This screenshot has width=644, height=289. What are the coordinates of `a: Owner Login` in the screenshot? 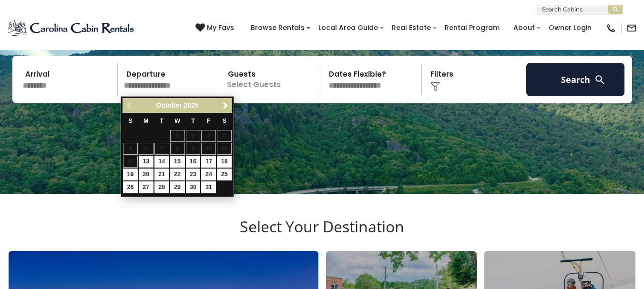 It's located at (570, 27).